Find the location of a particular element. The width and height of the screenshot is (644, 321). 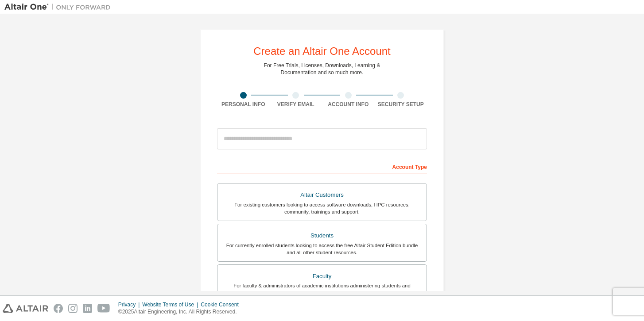

div: Cookie Consent is located at coordinates (222, 305).